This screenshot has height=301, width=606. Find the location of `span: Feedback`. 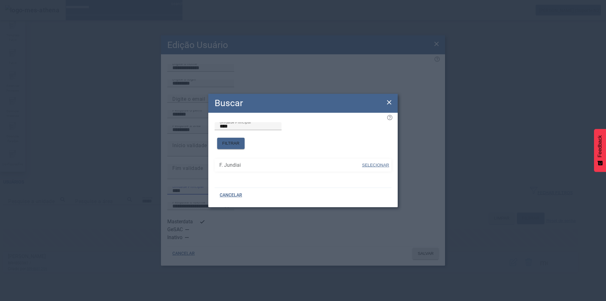

span: Feedback is located at coordinates (600, 146).